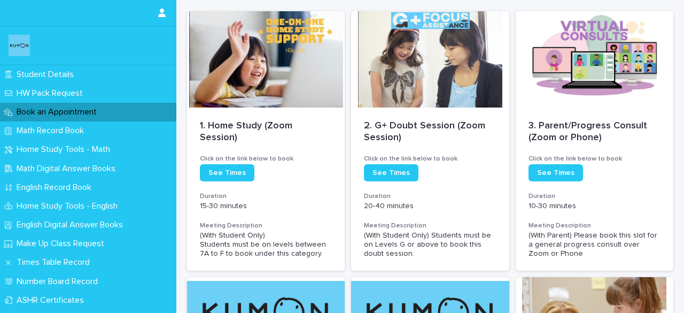 Image resolution: width=684 pixels, height=313 pixels. I want to click on p: 2. G+ Doubt Session (Zoom Session), so click(430, 131).